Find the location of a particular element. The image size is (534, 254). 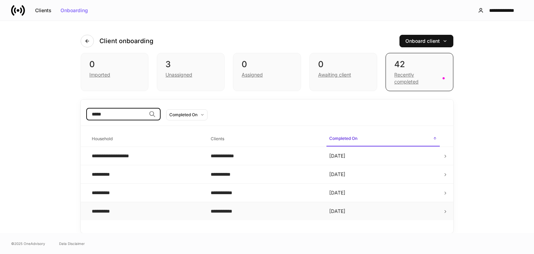

div: 3Unassigned is located at coordinates (191, 72).